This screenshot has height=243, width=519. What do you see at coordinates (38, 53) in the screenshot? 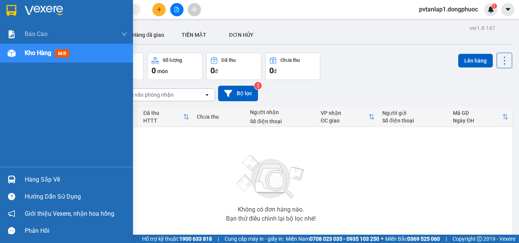
I see `span: Kho hàng` at bounding box center [38, 53].